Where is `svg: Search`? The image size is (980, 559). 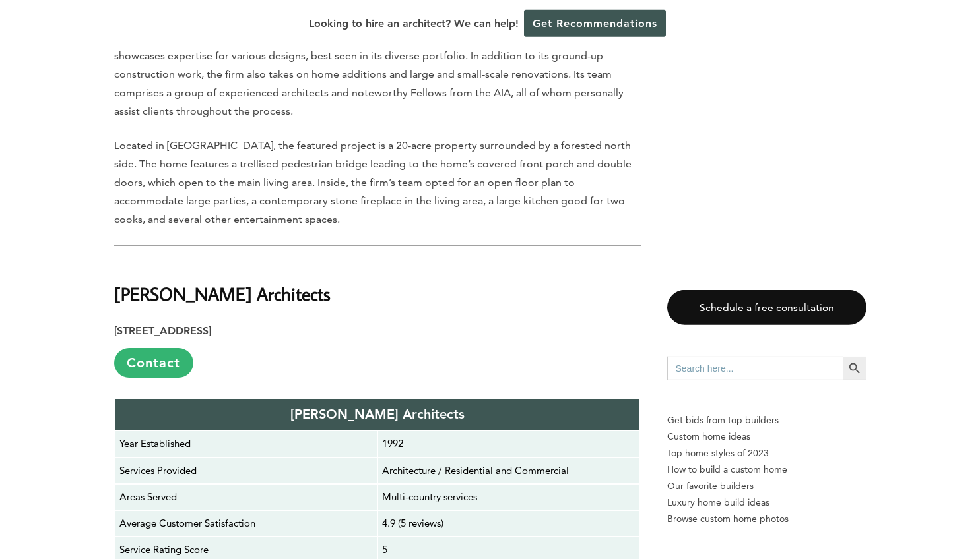 svg: Search is located at coordinates (855, 368).